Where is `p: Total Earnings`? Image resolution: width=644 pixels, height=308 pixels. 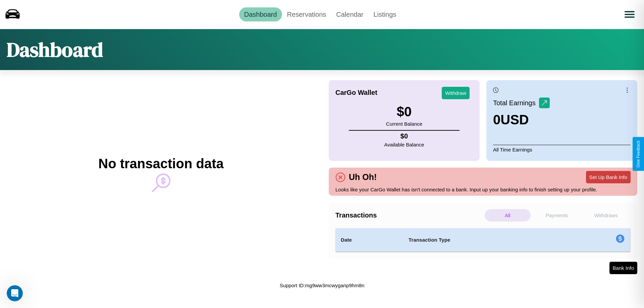 p: Total Earnings is located at coordinates (516, 103).